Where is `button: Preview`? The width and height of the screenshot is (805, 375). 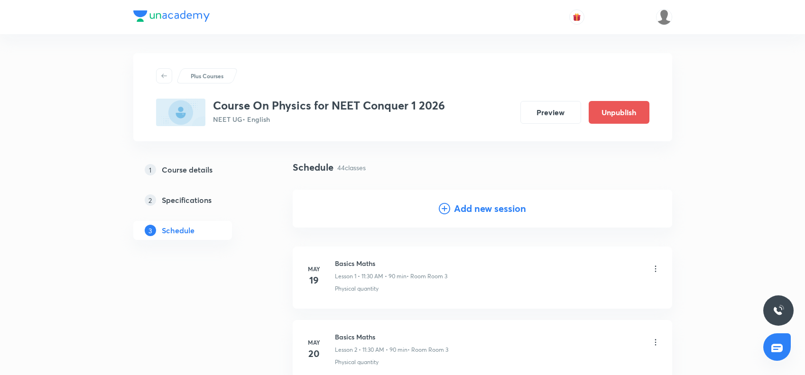 button: Preview is located at coordinates (551, 112).